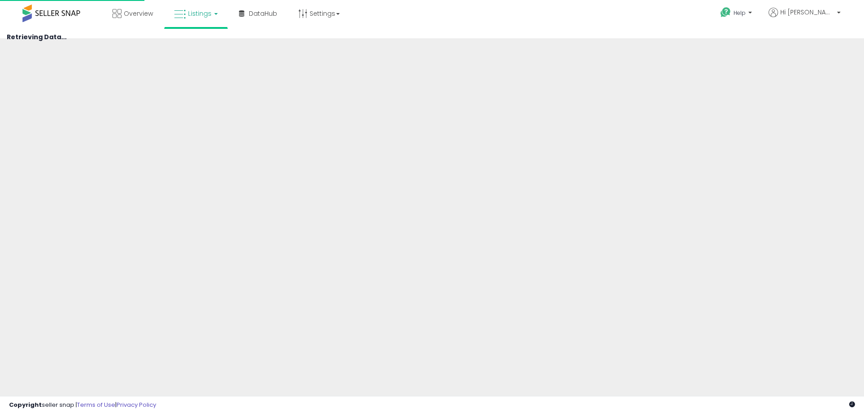 Image resolution: width=864 pixels, height=414 pixels. What do you see at coordinates (138, 14) in the screenshot?
I see `span: Overview` at bounding box center [138, 14].